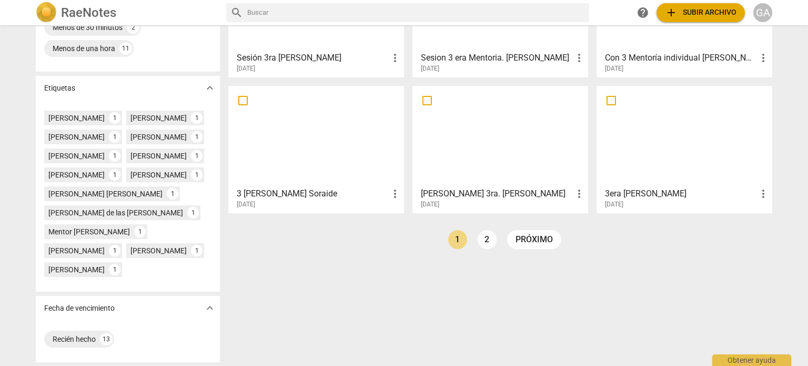 The height and width of the screenshot is (366, 808). I want to click on div: Menos de 30 minutos, so click(87, 27).